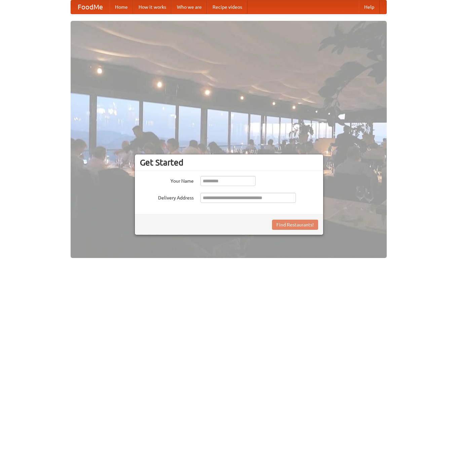  What do you see at coordinates (152, 7) in the screenshot?
I see `a: How it works` at bounding box center [152, 7].